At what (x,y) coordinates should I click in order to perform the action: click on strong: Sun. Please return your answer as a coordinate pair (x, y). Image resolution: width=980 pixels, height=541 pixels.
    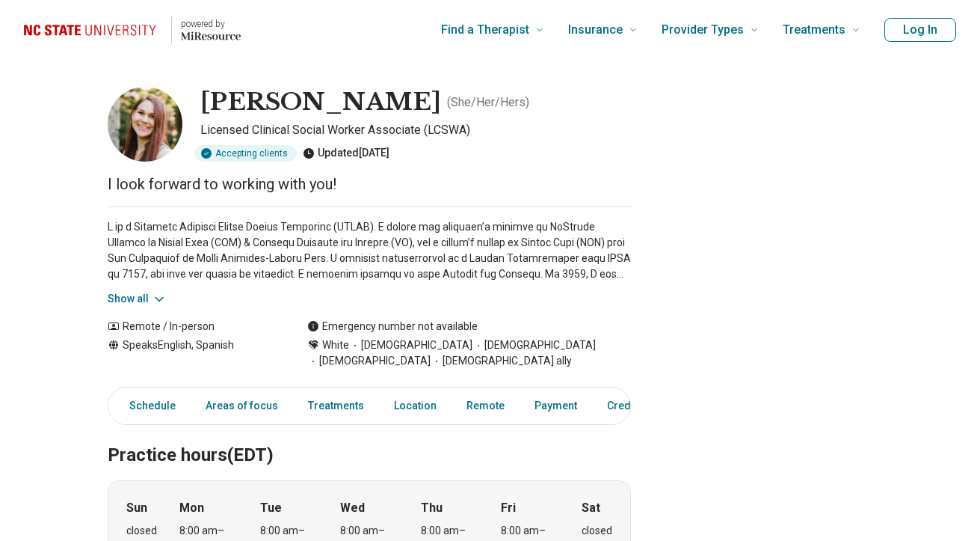
    Looking at the image, I should click on (137, 508).